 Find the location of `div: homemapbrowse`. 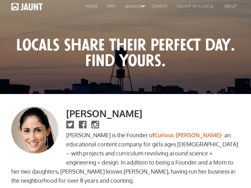

div: homemapbrowse is located at coordinates (112, 8).